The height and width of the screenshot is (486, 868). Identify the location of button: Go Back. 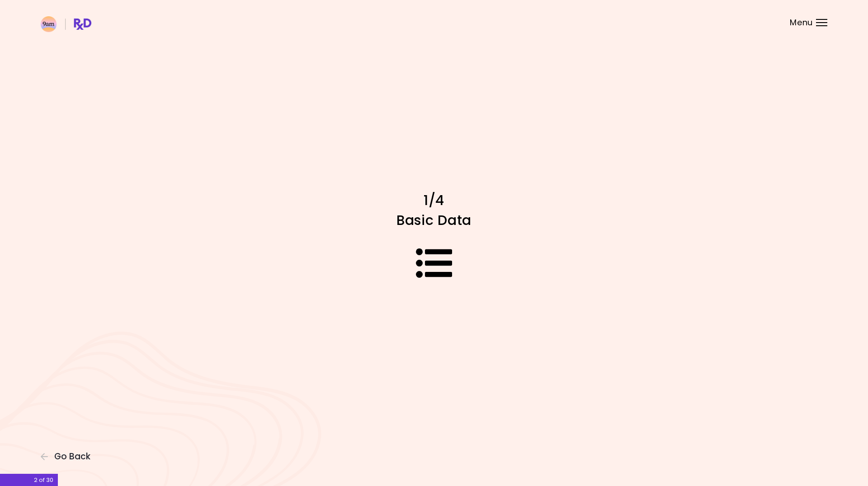
(68, 457).